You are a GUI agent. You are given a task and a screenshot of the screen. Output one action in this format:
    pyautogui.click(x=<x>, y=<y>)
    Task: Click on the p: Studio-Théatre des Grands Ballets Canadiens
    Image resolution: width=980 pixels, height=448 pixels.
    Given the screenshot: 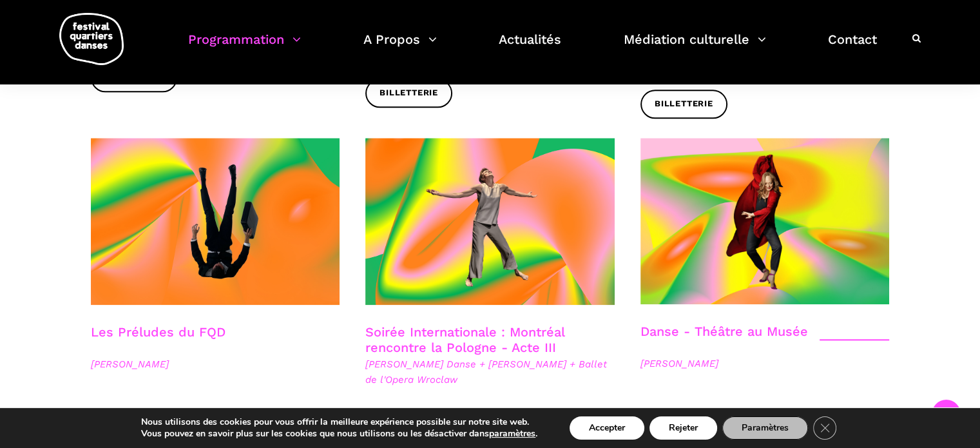 What is the action you would take?
    pyautogui.click(x=490, y=420)
    